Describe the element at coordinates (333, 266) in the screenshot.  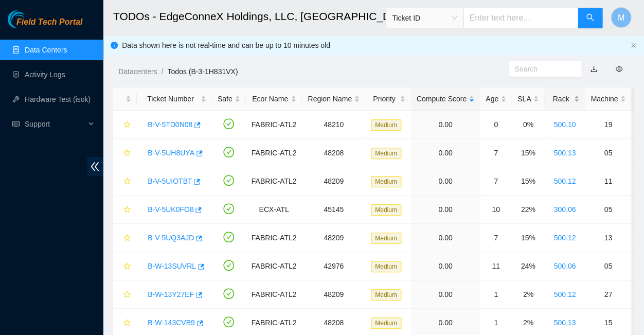
I see `td: 42976` at that location.